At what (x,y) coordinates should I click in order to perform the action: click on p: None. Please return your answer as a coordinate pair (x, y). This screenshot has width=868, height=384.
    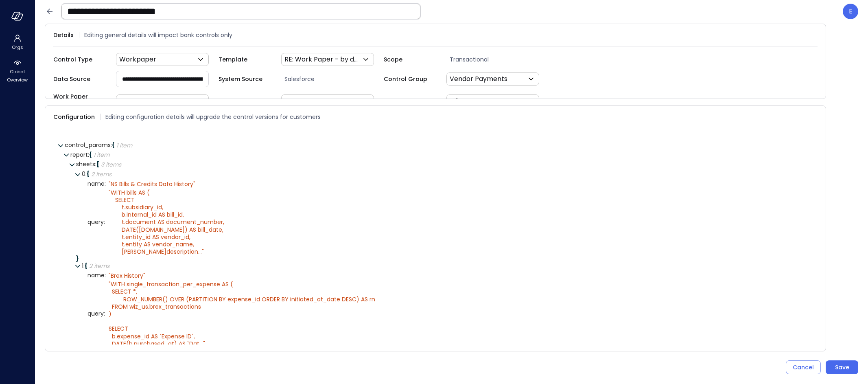
    Looking at the image, I should click on (127, 101).